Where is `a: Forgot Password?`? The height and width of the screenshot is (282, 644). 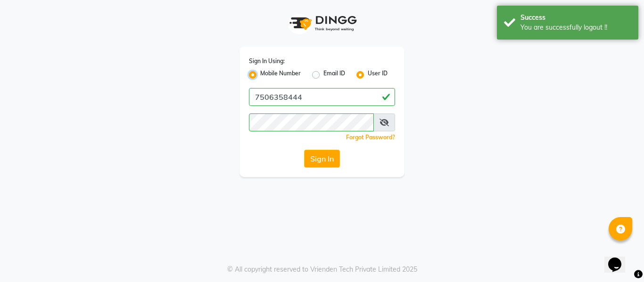 a: Forgot Password? is located at coordinates (371, 137).